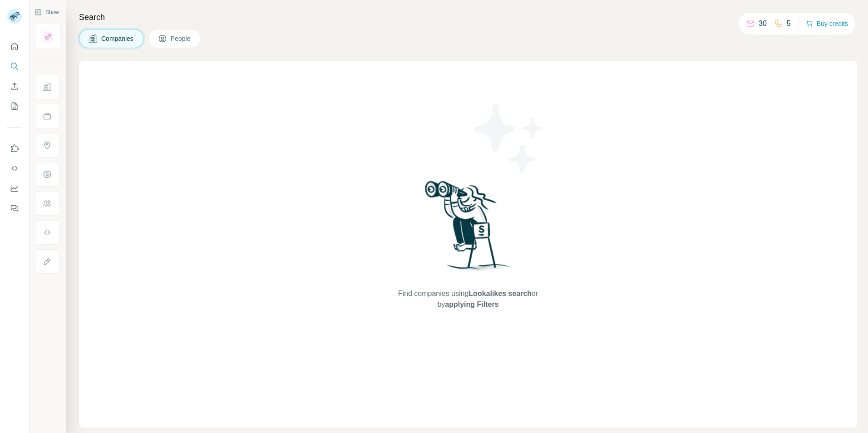 The width and height of the screenshot is (868, 433). Describe the element at coordinates (500, 293) in the screenshot. I see `span: Lookalikes search` at that location.